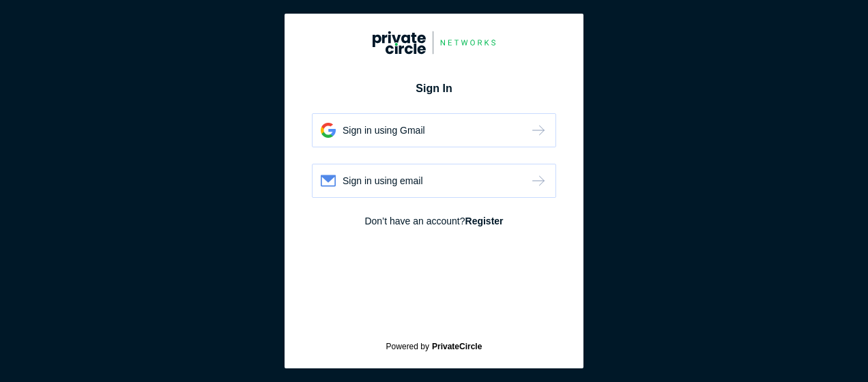 The width and height of the screenshot is (868, 382). I want to click on div: Sign In, so click(434, 89).